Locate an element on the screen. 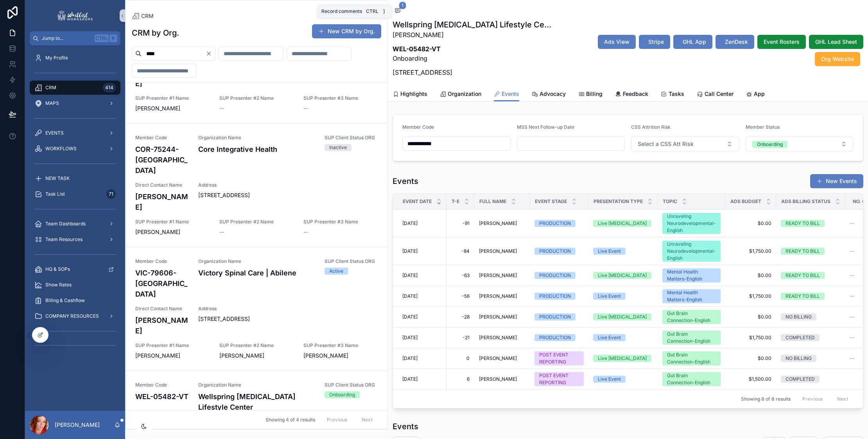  span: Topic is located at coordinates (670, 202).